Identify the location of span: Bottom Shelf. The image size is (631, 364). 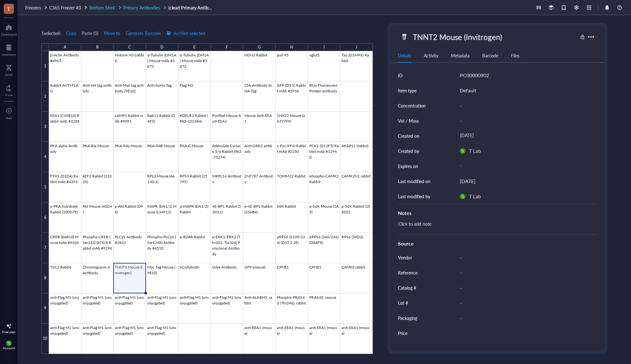
(102, 7).